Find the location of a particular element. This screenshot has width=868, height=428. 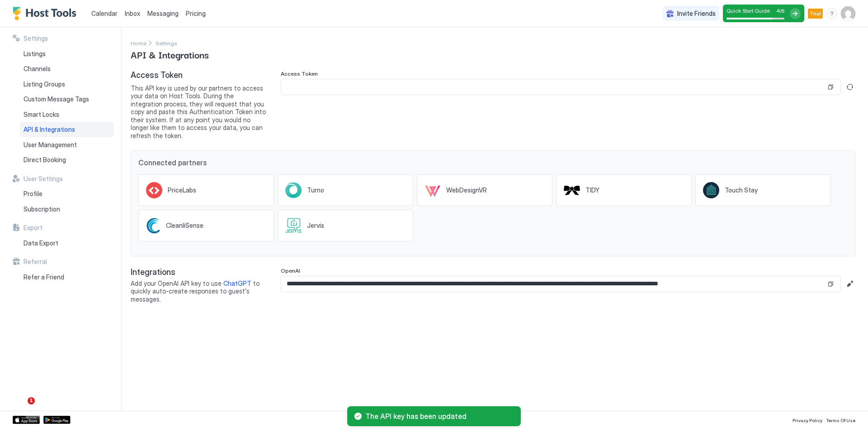

span: Inbox is located at coordinates (133, 13).